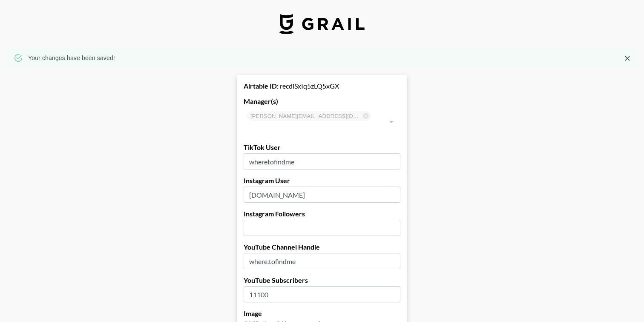 Image resolution: width=644 pixels, height=322 pixels. What do you see at coordinates (322, 280) in the screenshot?
I see `label: YouTube Subscribers` at bounding box center [322, 280].